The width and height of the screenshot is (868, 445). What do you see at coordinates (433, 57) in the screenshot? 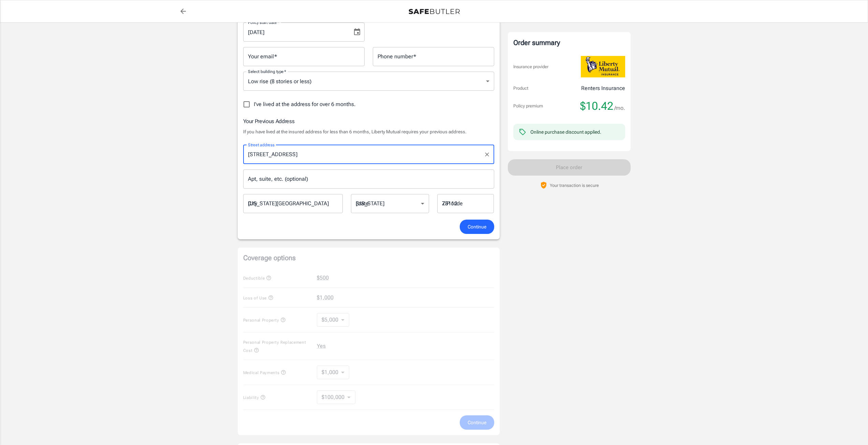
I see `input: Enter number` at bounding box center [433, 57].